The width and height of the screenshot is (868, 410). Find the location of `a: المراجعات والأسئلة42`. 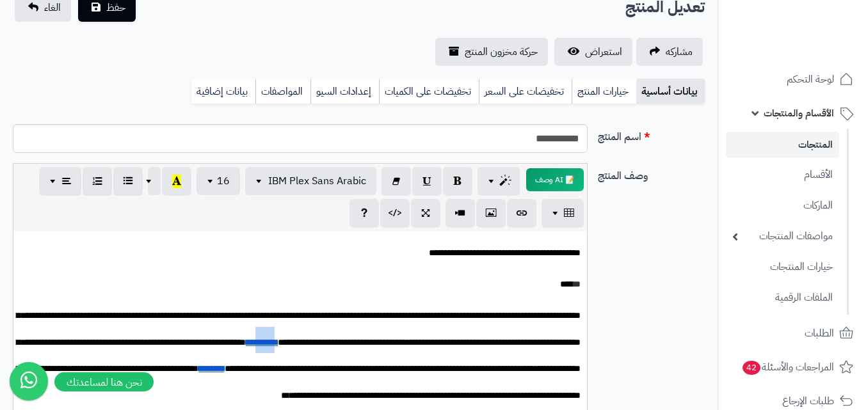

a: المراجعات والأسئلة42 is located at coordinates (793, 367).